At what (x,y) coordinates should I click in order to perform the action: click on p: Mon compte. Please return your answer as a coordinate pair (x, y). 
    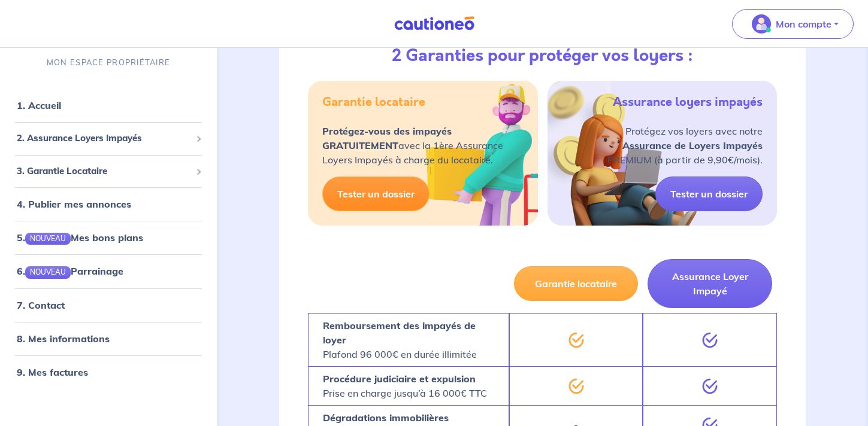
    Looking at the image, I should click on (803, 24).